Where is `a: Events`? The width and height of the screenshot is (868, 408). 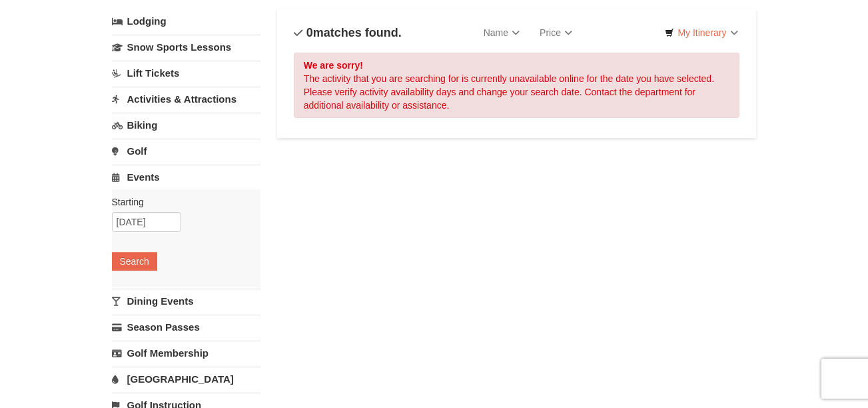 a: Events is located at coordinates (186, 176).